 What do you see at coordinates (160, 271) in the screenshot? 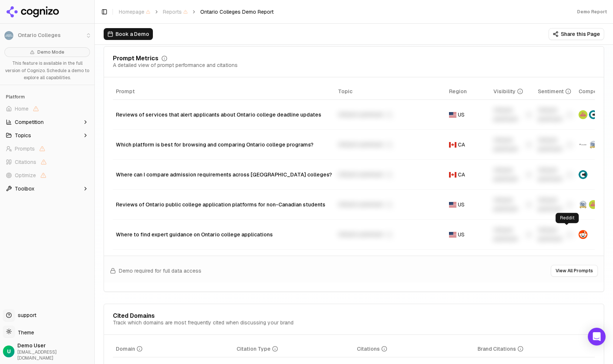
I see `span: Demo required for full data access` at bounding box center [160, 271].